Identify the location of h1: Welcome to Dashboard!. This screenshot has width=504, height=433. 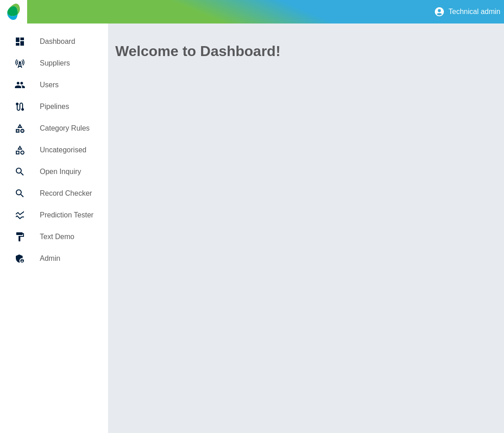
(306, 51).